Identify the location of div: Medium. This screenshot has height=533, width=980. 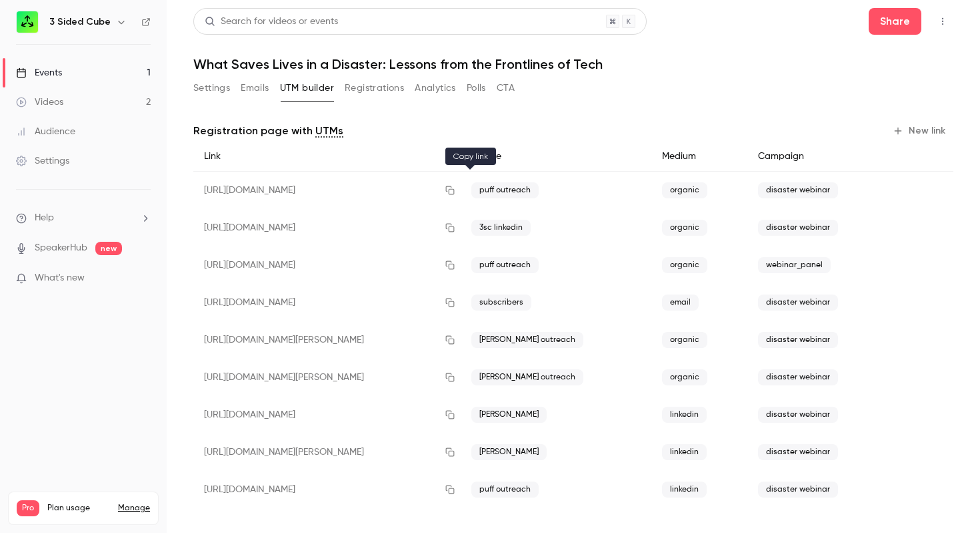
(699, 156).